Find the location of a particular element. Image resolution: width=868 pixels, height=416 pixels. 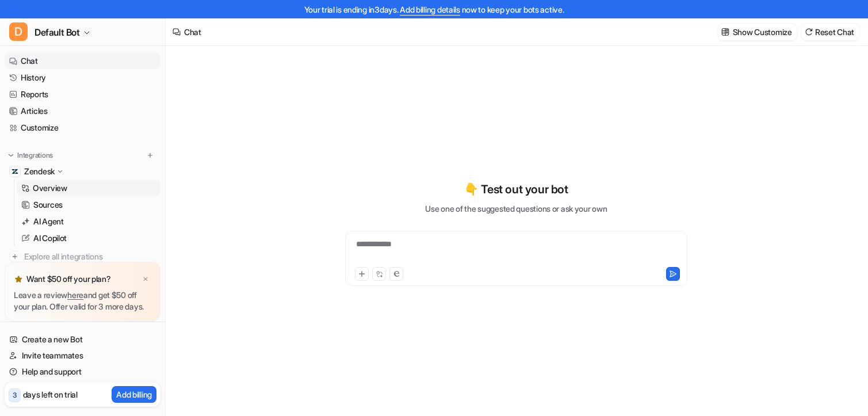

img: Zendesk is located at coordinates (15, 171).